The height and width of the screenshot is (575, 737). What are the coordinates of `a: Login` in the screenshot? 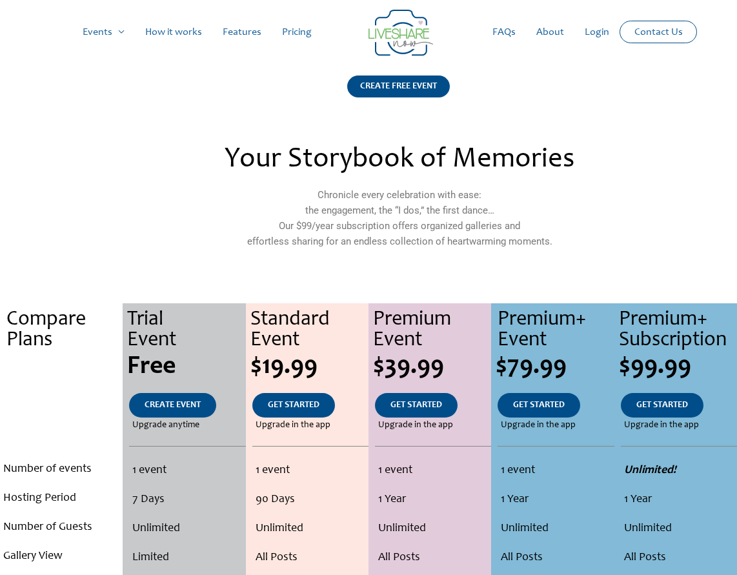 It's located at (597, 32).